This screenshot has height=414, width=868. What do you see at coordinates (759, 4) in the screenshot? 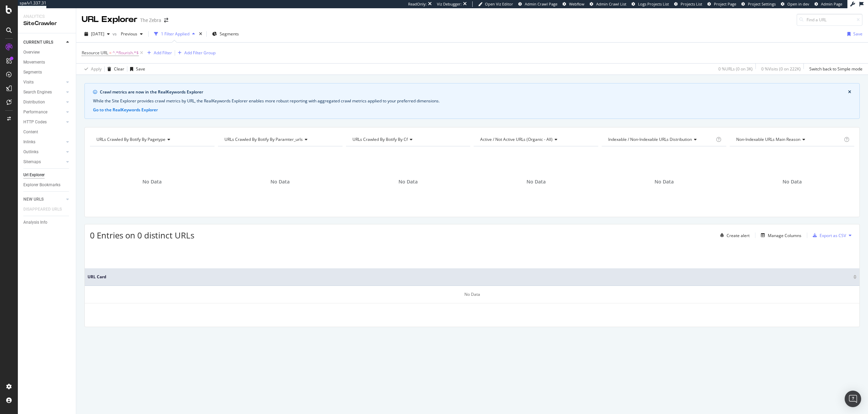
I see `a: Project Settings` at bounding box center [759, 4].